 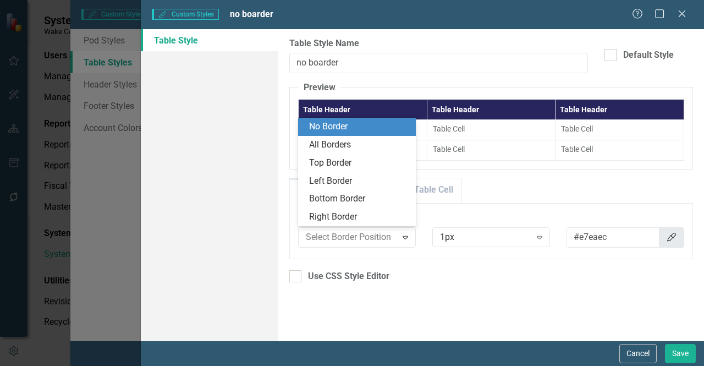 I want to click on a: Table Style, so click(x=210, y=40).